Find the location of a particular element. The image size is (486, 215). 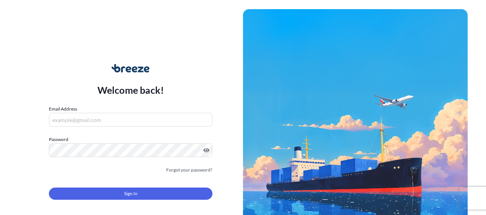

input: example@gmail.com is located at coordinates (131, 120).